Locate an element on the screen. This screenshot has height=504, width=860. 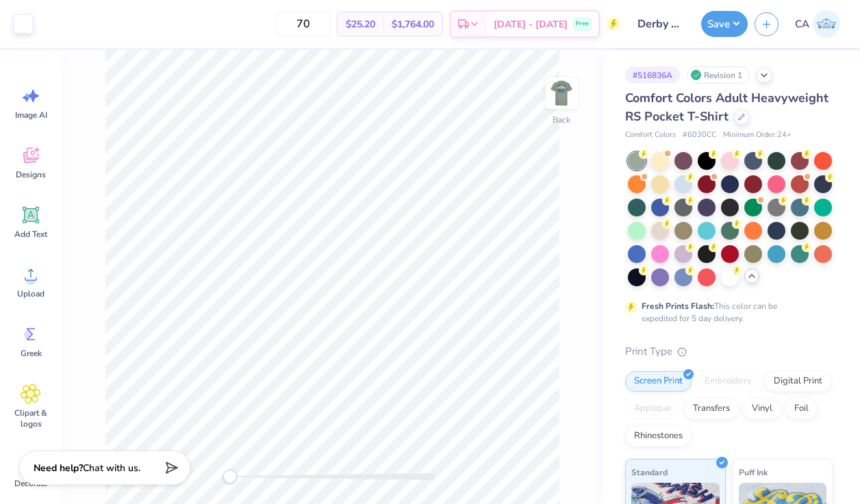
div: Foil is located at coordinates (801, 409).